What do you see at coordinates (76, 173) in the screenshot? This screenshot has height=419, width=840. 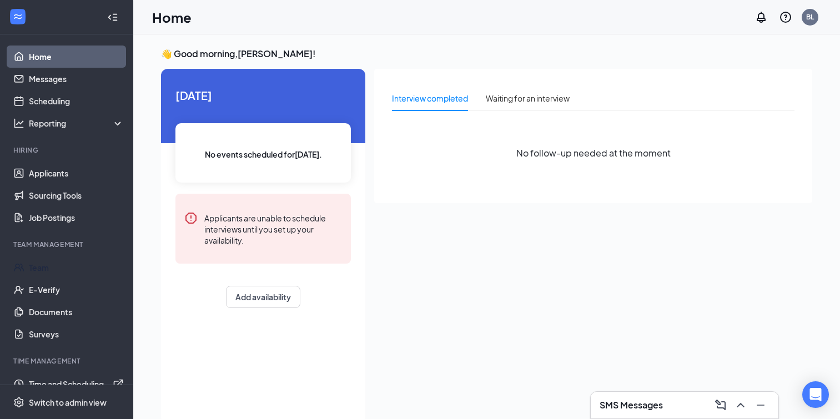 I see `a: Applicants` at bounding box center [76, 173].